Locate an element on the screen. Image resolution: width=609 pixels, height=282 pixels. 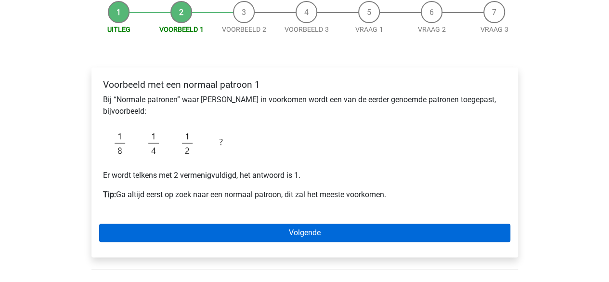
p: Ga altijd eerst op zoek naar een normaal patroon, dit zal het meeste voorkomen. is located at coordinates (305, 194).